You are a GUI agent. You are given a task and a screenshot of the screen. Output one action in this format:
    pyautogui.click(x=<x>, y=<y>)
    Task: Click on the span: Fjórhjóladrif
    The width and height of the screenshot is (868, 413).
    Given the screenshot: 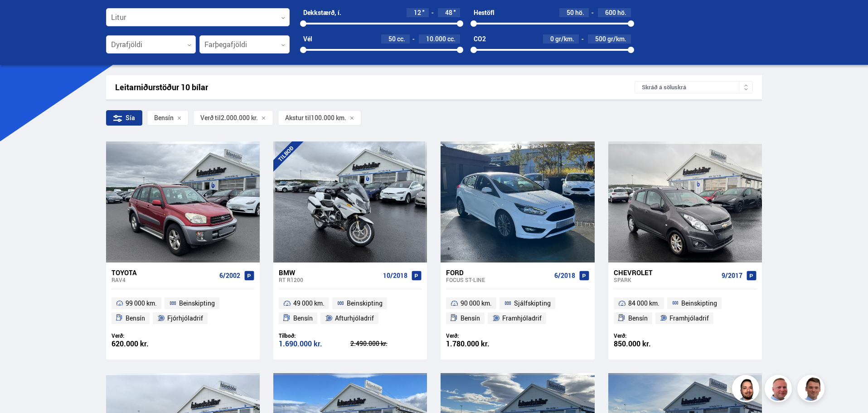 What is the action you would take?
    pyautogui.click(x=185, y=318)
    